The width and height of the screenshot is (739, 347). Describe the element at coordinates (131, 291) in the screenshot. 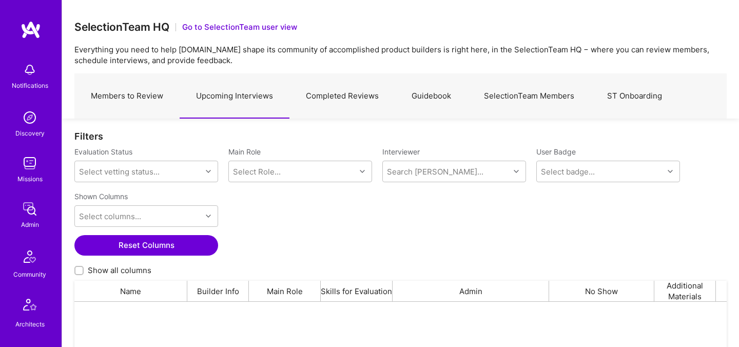

I see `div: Name` at that location.